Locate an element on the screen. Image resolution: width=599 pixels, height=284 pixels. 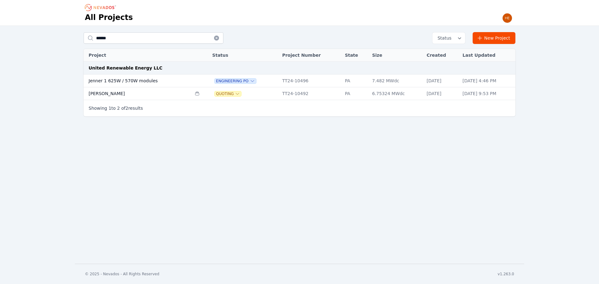
span: Quoting is located at coordinates (228, 94).